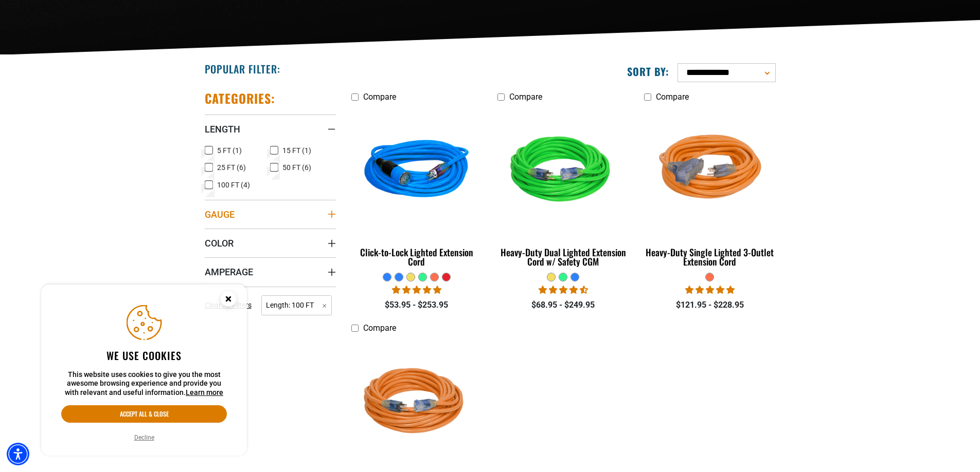  I want to click on summary: Length, so click(270, 129).